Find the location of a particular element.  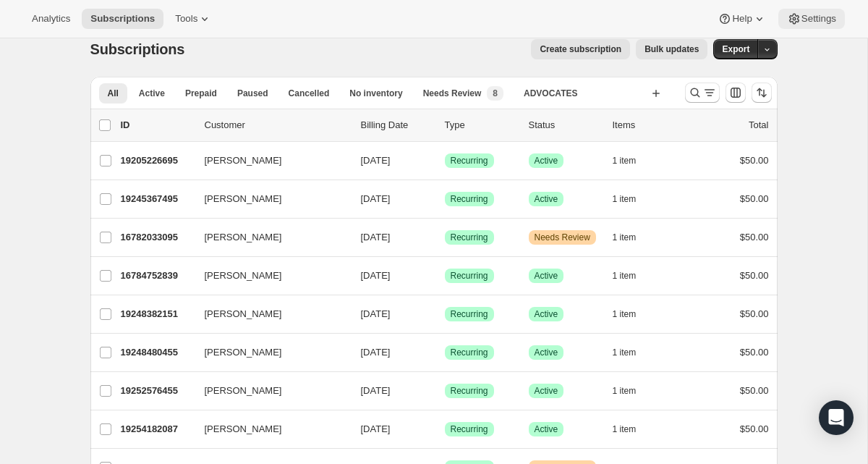

div: Type is located at coordinates (481, 125).